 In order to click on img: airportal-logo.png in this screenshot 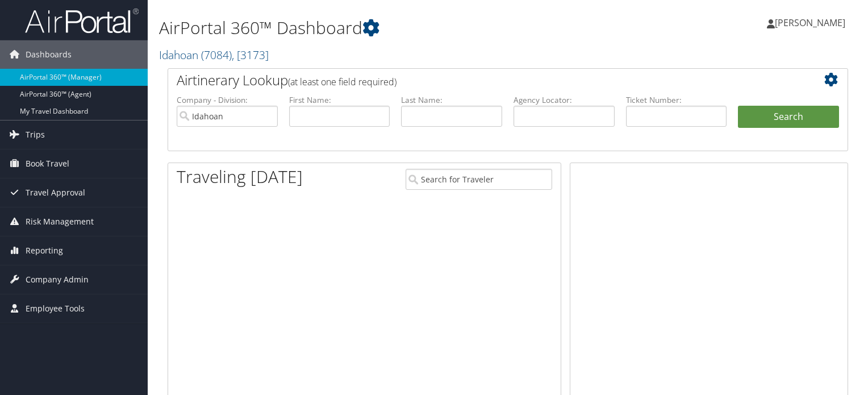, I will do `click(82, 21)`.